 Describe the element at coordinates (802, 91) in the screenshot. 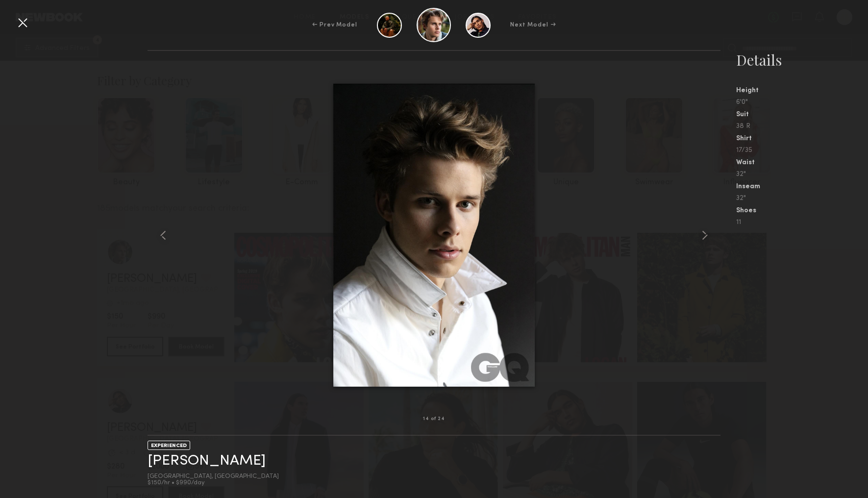

I see `div: Height` at that location.